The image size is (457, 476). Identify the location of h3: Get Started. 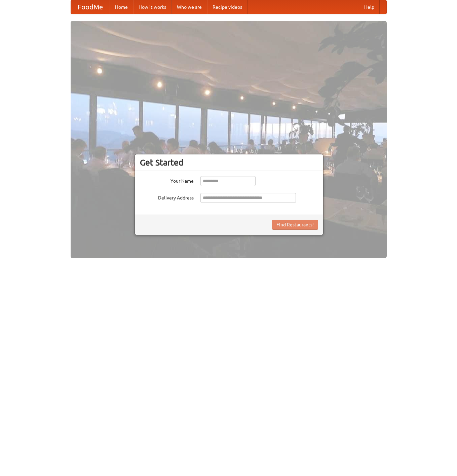
(229, 163).